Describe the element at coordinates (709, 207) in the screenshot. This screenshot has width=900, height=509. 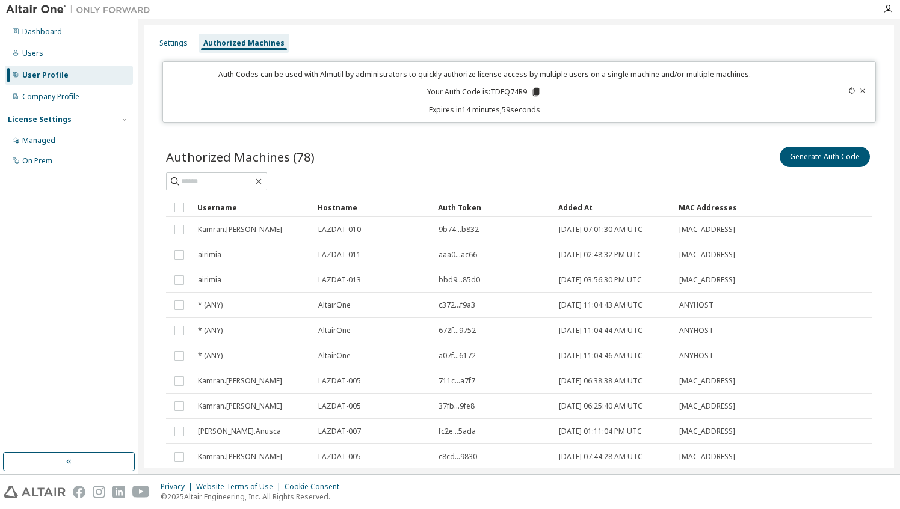
I see `div: MAC Addresses` at that location.